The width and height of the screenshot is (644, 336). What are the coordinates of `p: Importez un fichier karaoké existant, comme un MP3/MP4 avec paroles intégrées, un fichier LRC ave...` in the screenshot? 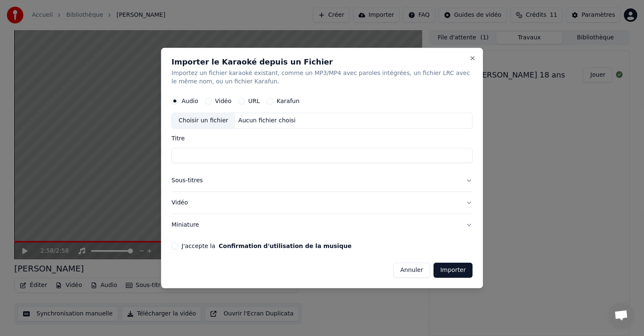 It's located at (322, 77).